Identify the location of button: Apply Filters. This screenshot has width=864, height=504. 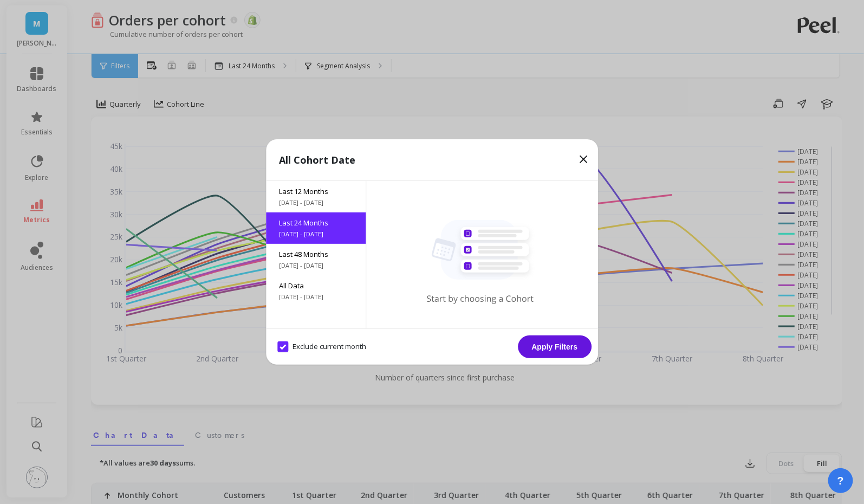
(555, 347).